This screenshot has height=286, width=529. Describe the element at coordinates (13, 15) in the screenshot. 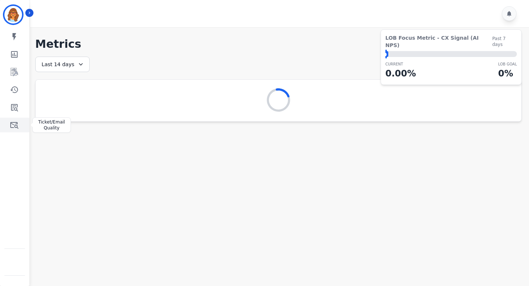

I see `img: Bordered avatar` at that location.